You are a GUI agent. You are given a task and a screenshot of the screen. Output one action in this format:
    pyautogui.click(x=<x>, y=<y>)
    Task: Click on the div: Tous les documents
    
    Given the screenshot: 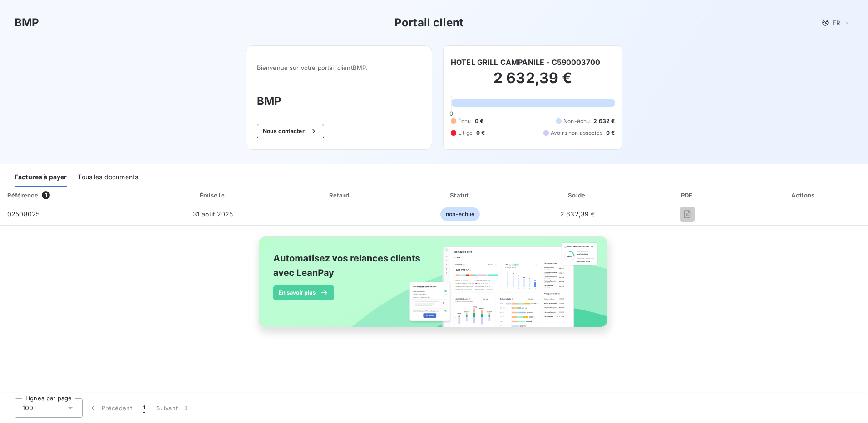 What is the action you would take?
    pyautogui.click(x=107, y=177)
    